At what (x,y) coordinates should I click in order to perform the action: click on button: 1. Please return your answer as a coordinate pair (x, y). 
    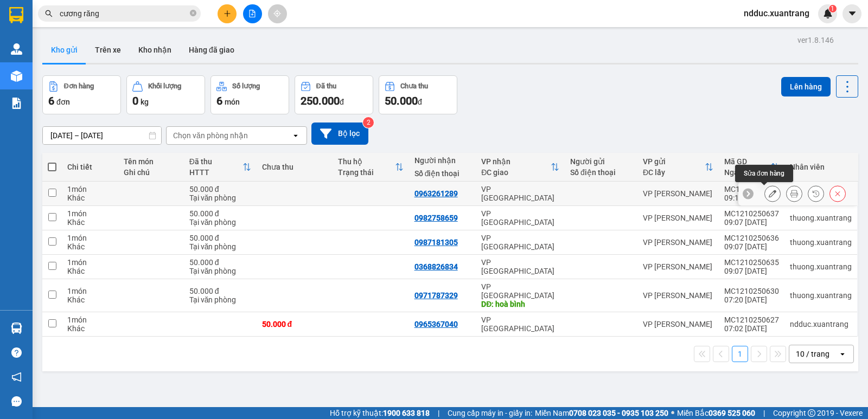
    Looking at the image, I should click on (740, 354).